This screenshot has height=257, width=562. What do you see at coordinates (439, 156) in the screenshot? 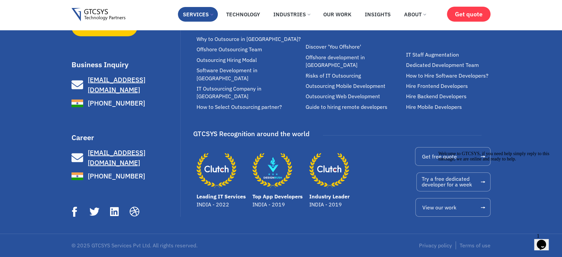
I see `span: Get free quote` at bounding box center [439, 156].